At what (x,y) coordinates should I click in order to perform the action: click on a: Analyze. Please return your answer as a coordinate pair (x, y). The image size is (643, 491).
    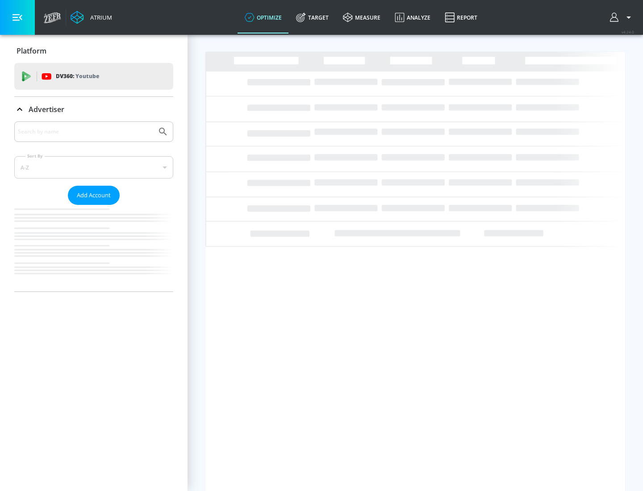
    Looking at the image, I should click on (413, 17).